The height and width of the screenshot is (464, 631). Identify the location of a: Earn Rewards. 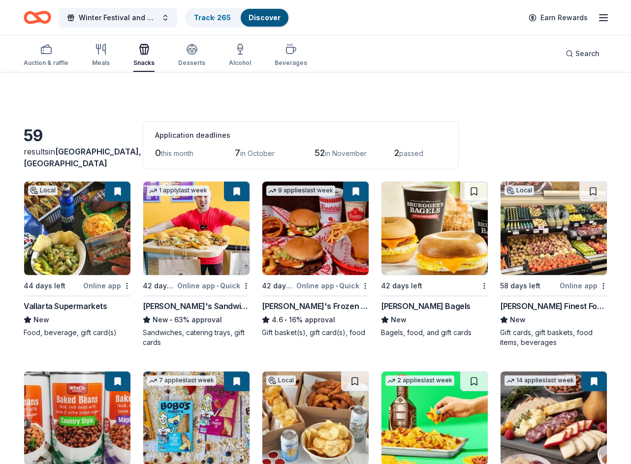
(558, 18).